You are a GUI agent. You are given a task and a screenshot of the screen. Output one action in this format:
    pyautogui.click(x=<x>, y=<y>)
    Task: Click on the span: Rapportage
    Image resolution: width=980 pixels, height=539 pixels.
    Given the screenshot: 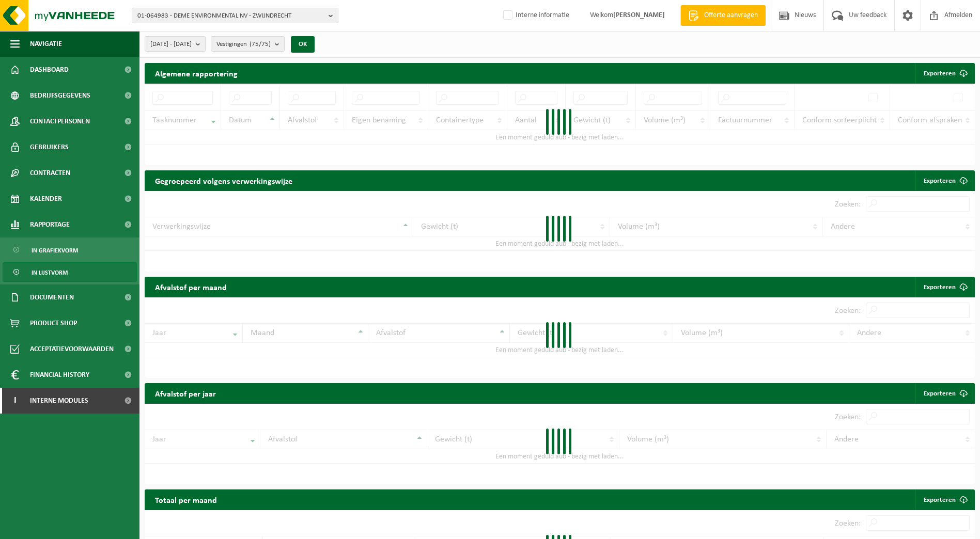 What is the action you would take?
    pyautogui.click(x=50, y=225)
    